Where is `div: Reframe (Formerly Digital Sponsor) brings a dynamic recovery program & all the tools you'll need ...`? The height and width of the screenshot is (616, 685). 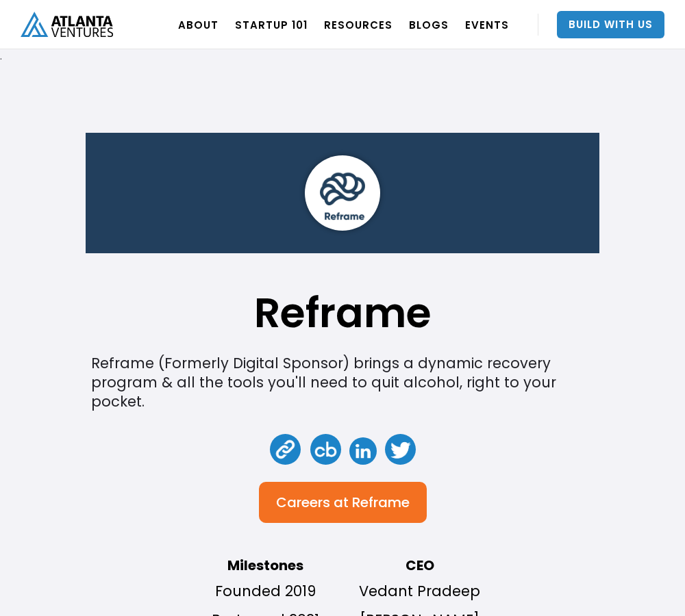
div: Reframe (Formerly Digital Sponsor) brings a dynamic recovery program & all the tools you'll need ... is located at coordinates (342, 383).